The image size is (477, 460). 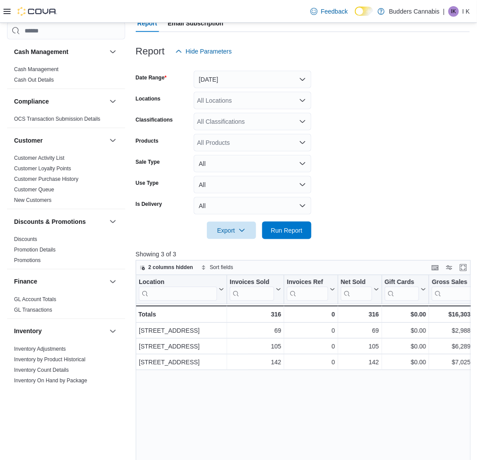 What do you see at coordinates (66, 76) in the screenshot?
I see `div: Cash Management` at bounding box center [66, 76].